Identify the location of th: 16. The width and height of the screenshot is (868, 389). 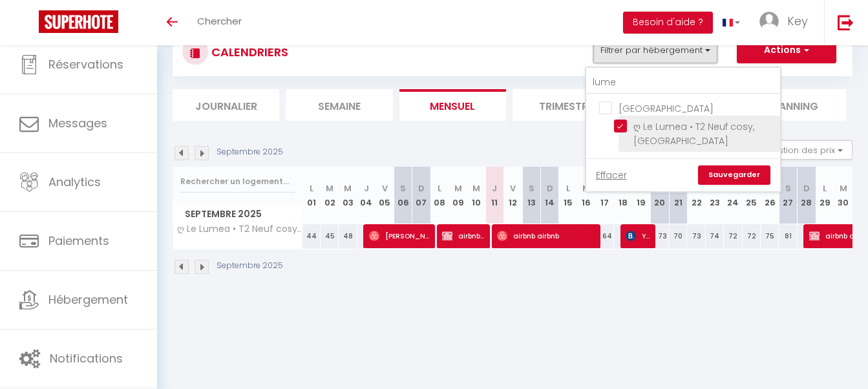
(586, 195).